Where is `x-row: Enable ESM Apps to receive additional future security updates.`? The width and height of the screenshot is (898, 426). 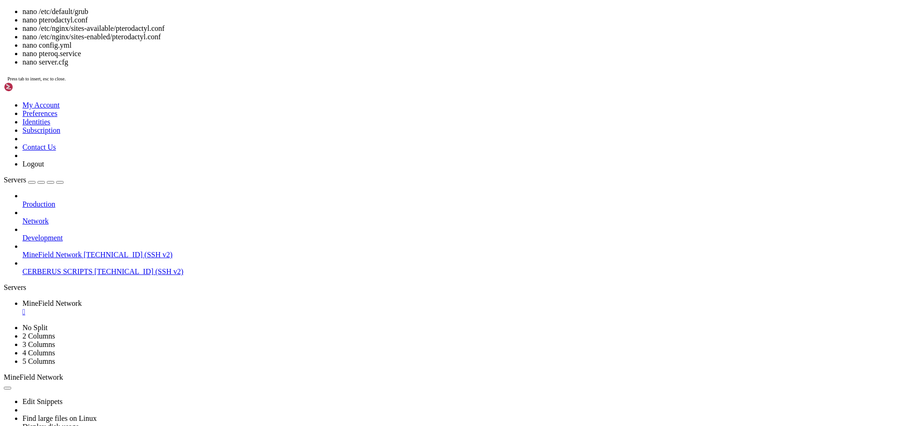 x-row: Enable ESM Apps to receive additional future security updates. is located at coordinates (390, 190).